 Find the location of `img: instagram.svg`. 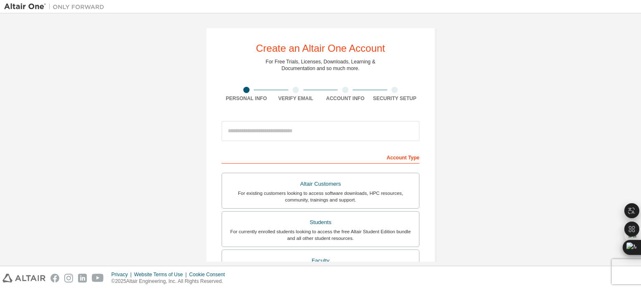

img: instagram.svg is located at coordinates (68, 278).